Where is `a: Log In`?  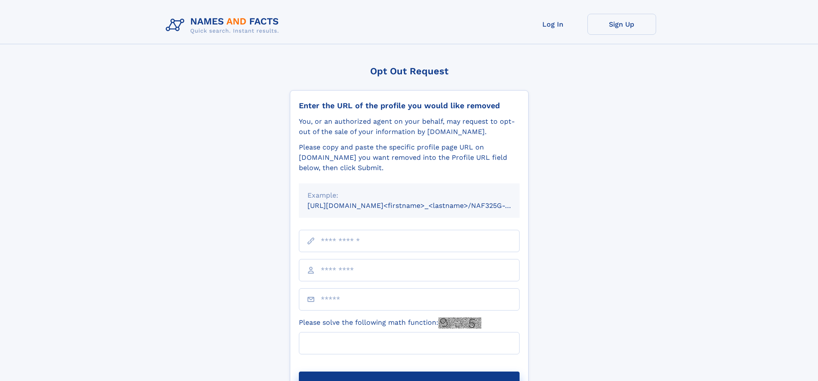
a: Log In is located at coordinates (553, 24).